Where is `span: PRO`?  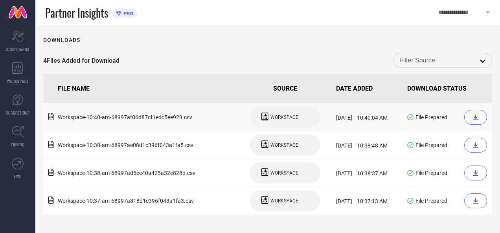
span: PRO is located at coordinates (127, 13).